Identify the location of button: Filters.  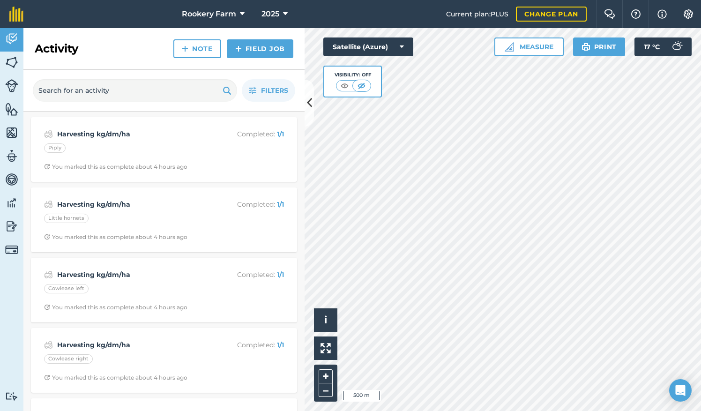
(268, 90).